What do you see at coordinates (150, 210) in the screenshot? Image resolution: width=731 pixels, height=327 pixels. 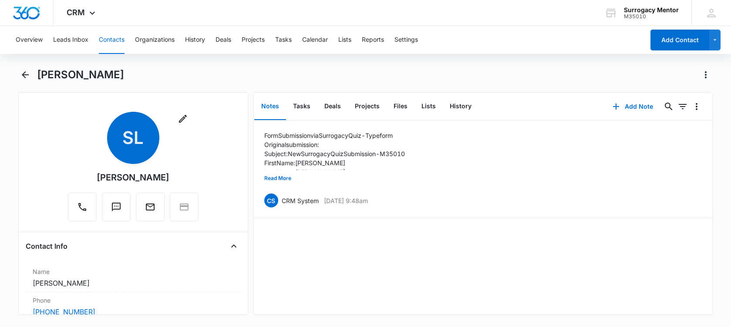 I see `a: Email` at bounding box center [150, 210].